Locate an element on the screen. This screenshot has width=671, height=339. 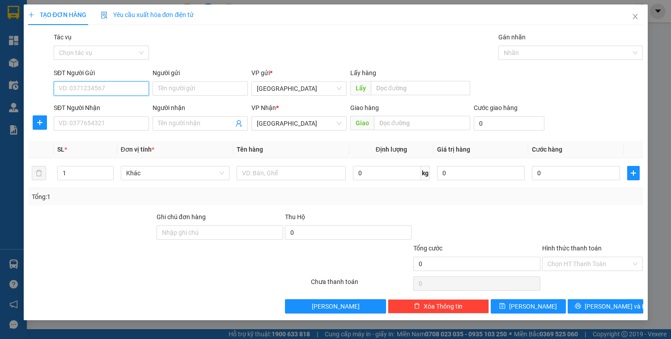
label: Hình thức thanh toán is located at coordinates (572, 248).